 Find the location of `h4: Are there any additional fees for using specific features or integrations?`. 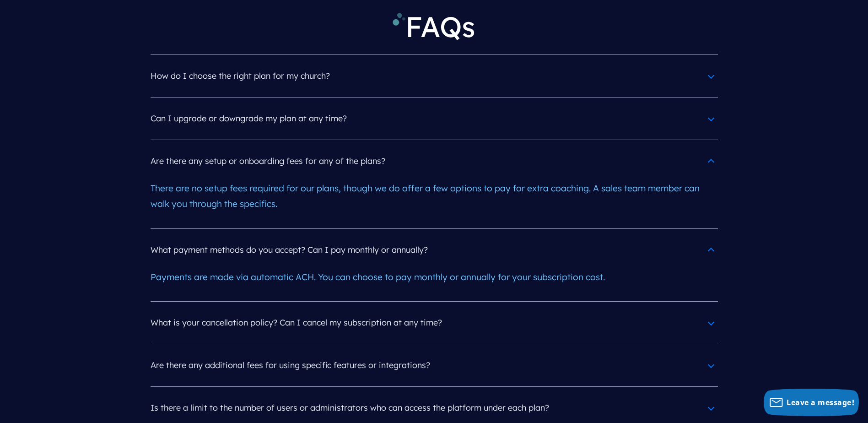

h4: Are there any additional fees for using specific features or integrations? is located at coordinates (434, 365).